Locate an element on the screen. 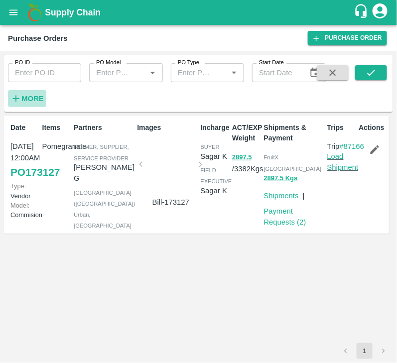  label: PO Type is located at coordinates (188, 63).